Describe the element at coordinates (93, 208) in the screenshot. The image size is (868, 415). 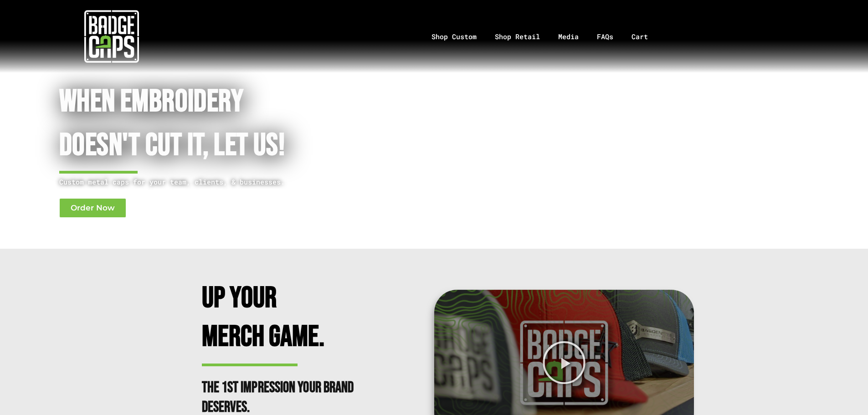
I see `span: Order Now` at that location.